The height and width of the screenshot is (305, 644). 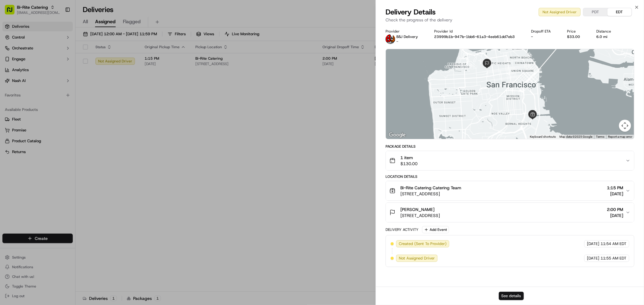 What do you see at coordinates (416, 258) in the screenshot?
I see `span: Not Assigned Driver` at bounding box center [416, 258].